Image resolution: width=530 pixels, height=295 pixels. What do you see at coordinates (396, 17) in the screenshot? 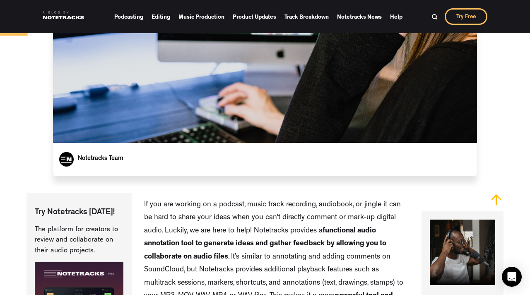
I see `a: Help` at bounding box center [396, 17].